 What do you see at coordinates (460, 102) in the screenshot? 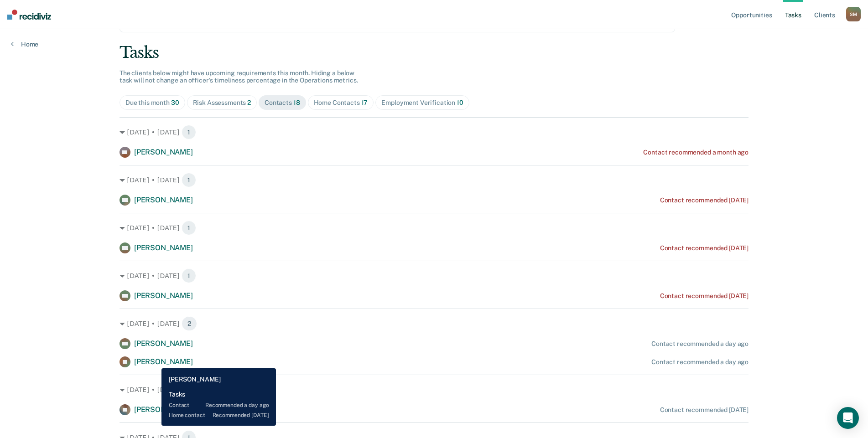
I see `span: 10` at bounding box center [460, 102].